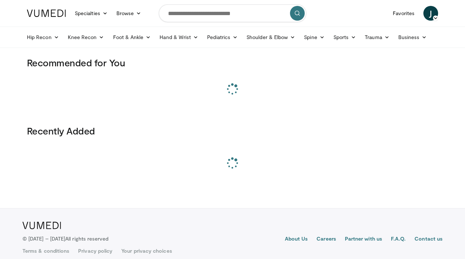  What do you see at coordinates (271, 37) in the screenshot?
I see `a: Shoulder & Elbow` at bounding box center [271, 37].